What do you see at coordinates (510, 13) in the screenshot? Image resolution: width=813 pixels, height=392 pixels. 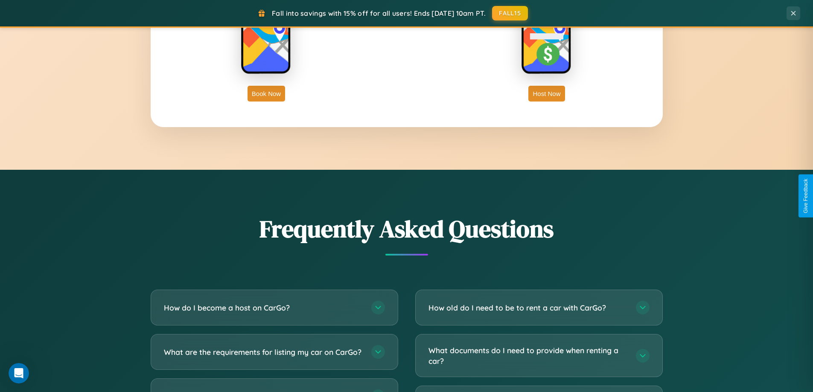 I see `button: FALL15` at bounding box center [510, 13].